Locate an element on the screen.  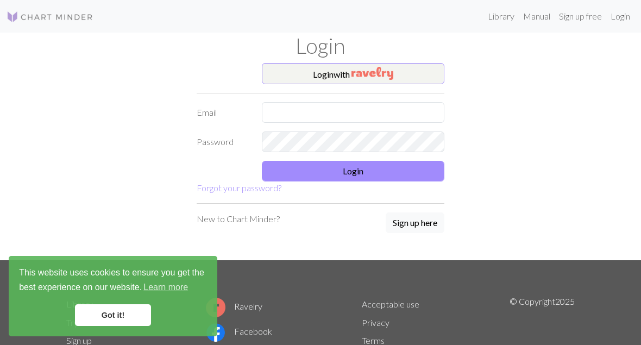
div: cookieconsent is located at coordinates (113, 296).